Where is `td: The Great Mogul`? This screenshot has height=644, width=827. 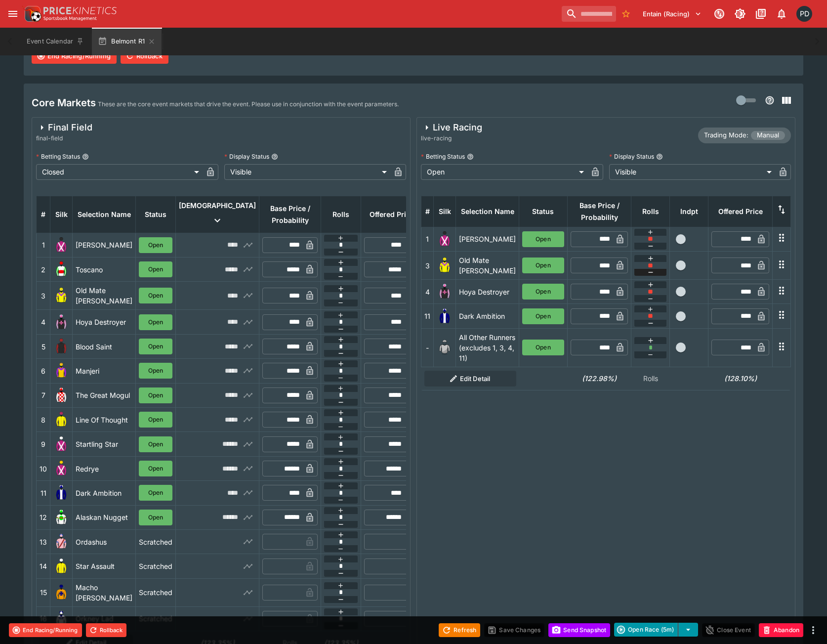 td: The Great Mogul is located at coordinates (104, 395).